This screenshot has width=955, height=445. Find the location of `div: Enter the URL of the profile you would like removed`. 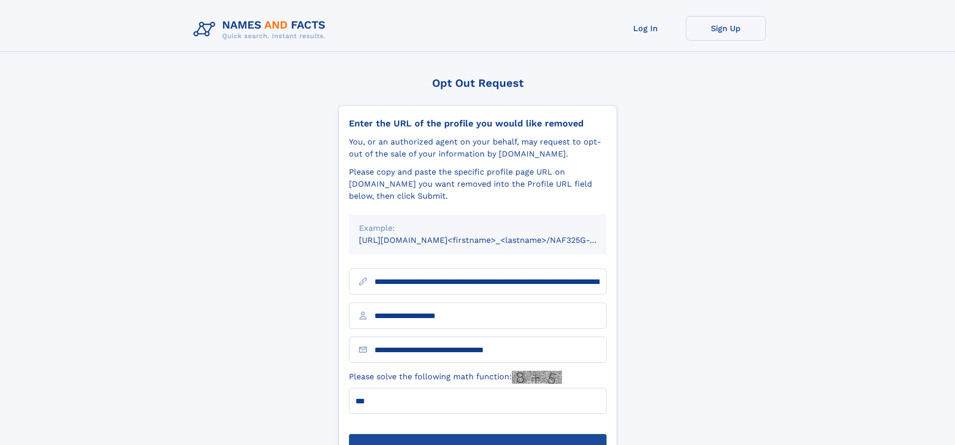

div: Enter the URL of the profile you would like removed is located at coordinates (478, 123).